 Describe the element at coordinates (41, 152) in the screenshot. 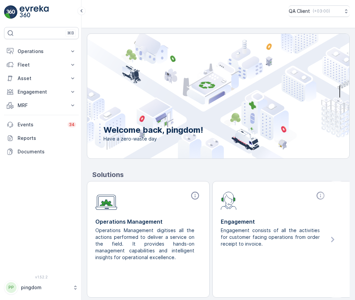

I see `a: Documents` at that location.